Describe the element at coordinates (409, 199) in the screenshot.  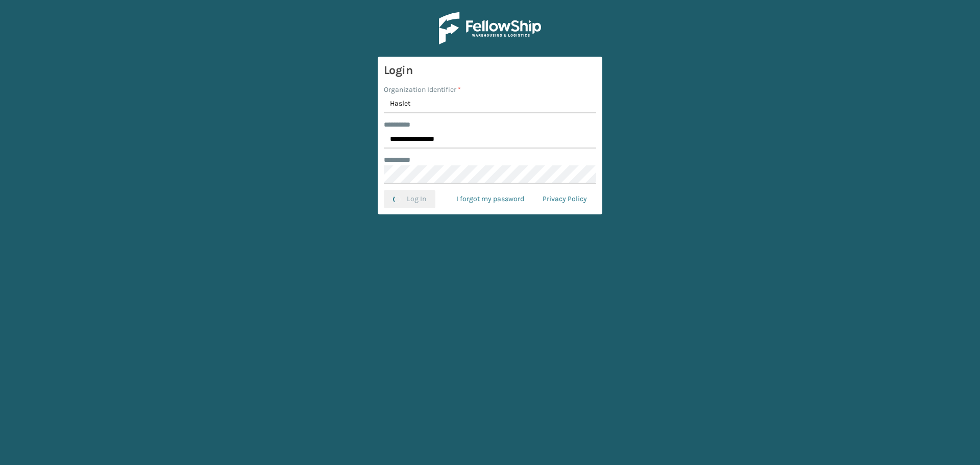
I see `button: Log In` at that location.